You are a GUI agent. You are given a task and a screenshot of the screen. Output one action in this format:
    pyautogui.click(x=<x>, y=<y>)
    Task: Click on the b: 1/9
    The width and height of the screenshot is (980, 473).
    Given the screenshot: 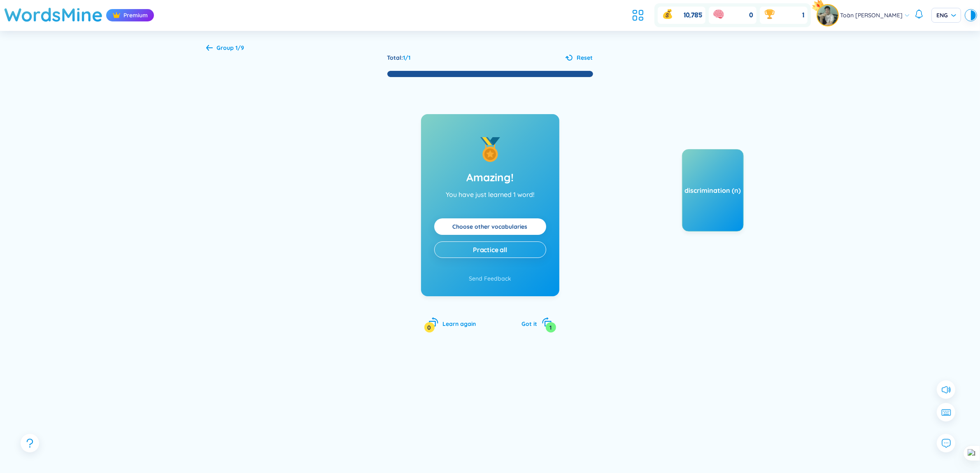 What is the action you would take?
    pyautogui.click(x=240, y=48)
    